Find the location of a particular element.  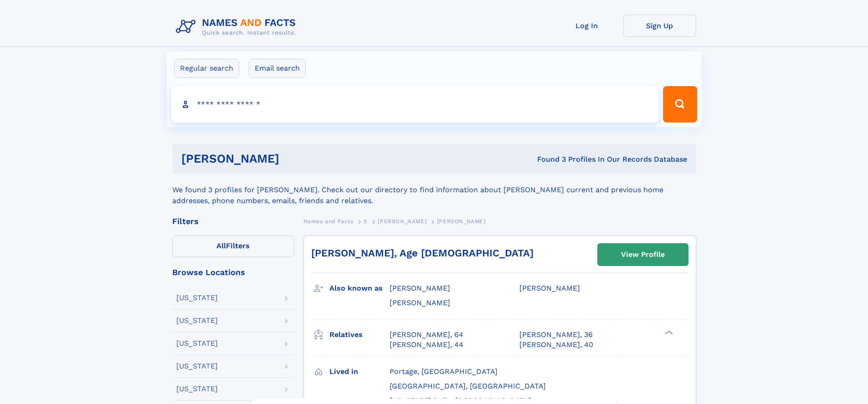

button: Search Button is located at coordinates (680, 104).